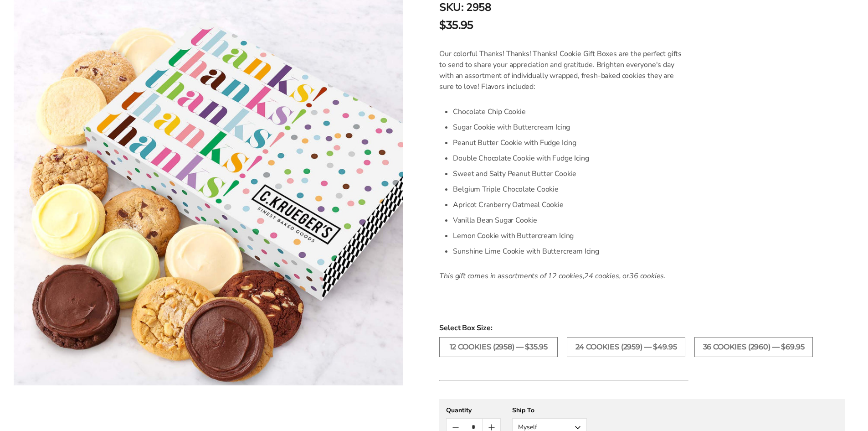 This screenshot has height=431, width=868. What do you see at coordinates (606, 276) in the screenshot?
I see `em: 24 cookies, or` at bounding box center [606, 276].